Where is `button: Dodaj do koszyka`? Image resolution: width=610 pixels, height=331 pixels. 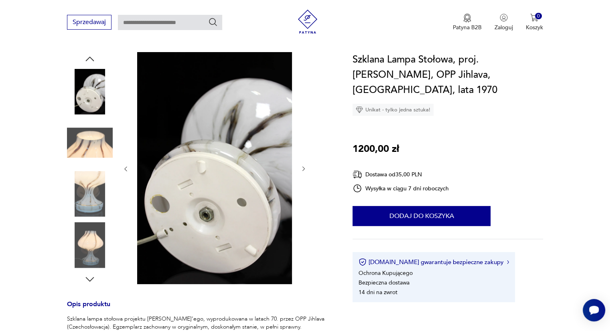
button: Dodaj do koszyka is located at coordinates (421, 216).